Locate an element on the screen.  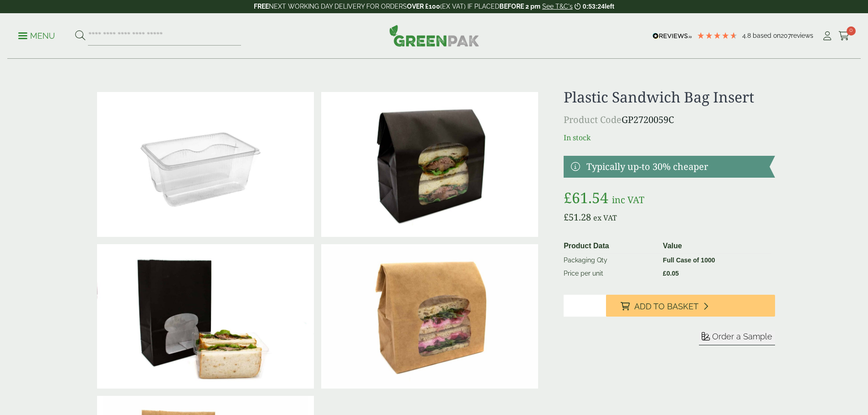
img: REVIEWS.io is located at coordinates (672, 36).